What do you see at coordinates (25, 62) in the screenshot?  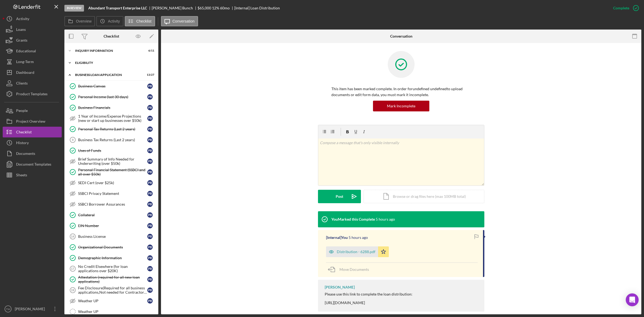 I see `div: Long-Term` at bounding box center [25, 62].